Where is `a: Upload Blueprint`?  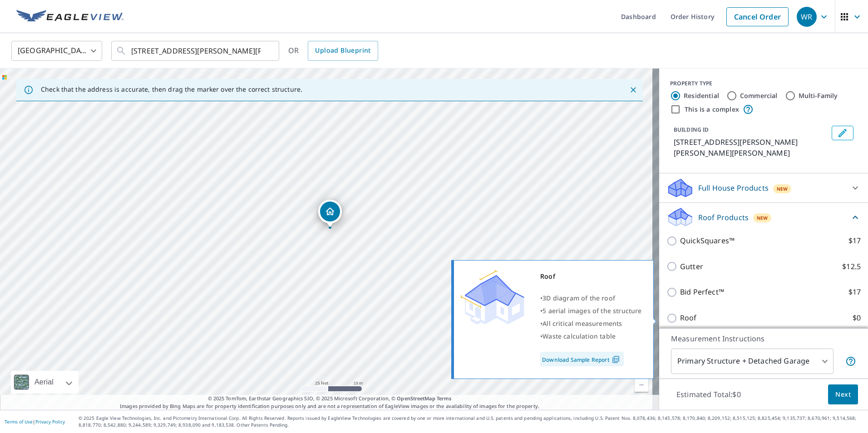 a: Upload Blueprint is located at coordinates (343, 51).